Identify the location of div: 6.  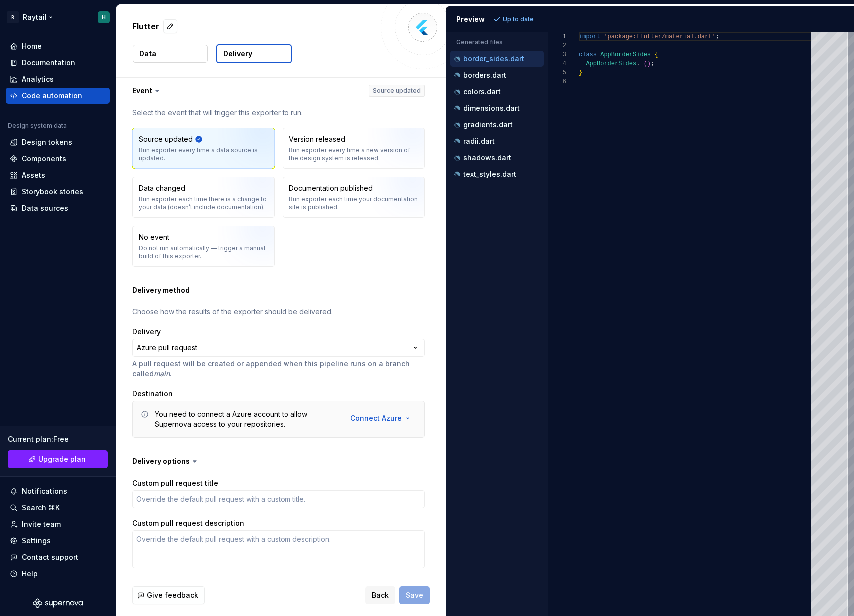
(557, 82).